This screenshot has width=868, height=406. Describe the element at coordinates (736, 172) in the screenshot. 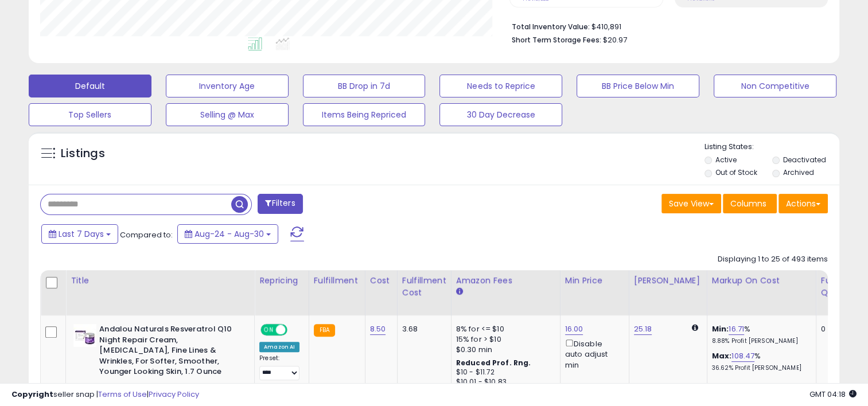

I see `label: Out of Stock` at that location.